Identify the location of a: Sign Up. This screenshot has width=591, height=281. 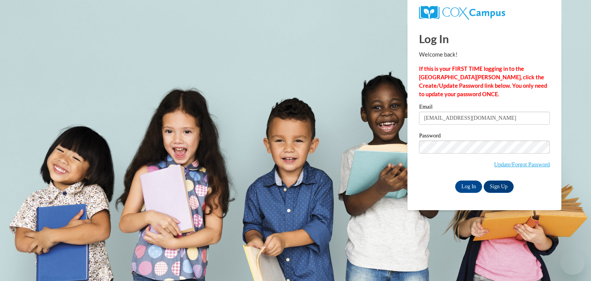
(499, 187).